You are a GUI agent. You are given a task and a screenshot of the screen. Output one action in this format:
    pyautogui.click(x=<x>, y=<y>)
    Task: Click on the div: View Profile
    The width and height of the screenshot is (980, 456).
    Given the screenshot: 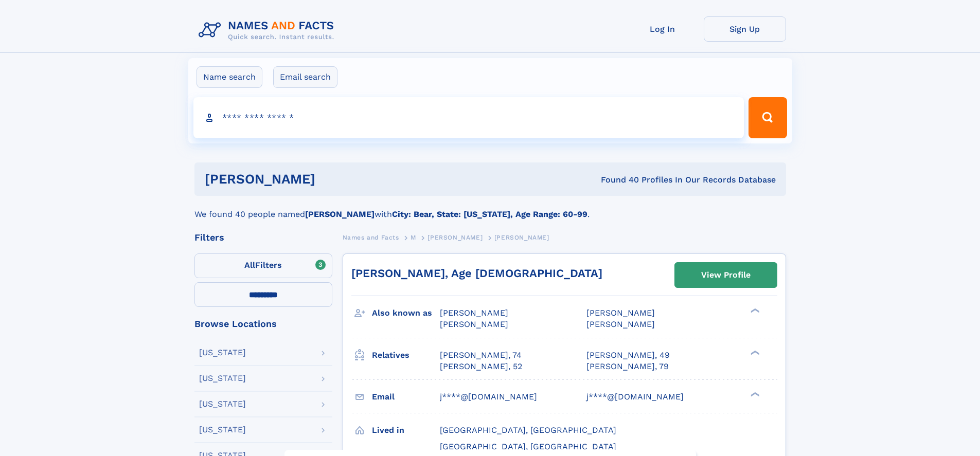 What is the action you would take?
    pyautogui.click(x=726, y=275)
    